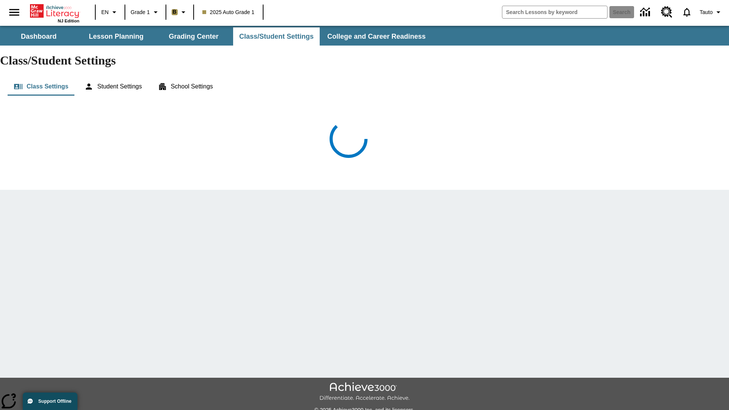  Describe the element at coordinates (140, 12) in the screenshot. I see `span: Grade 1` at that location.